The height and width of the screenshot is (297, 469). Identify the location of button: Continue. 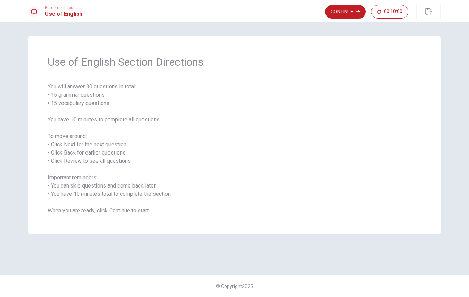
(346, 12).